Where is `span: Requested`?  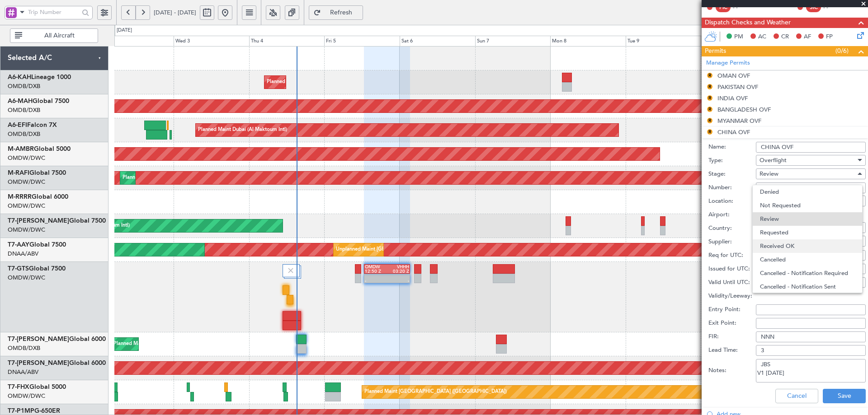
span: Requested is located at coordinates (807, 233).